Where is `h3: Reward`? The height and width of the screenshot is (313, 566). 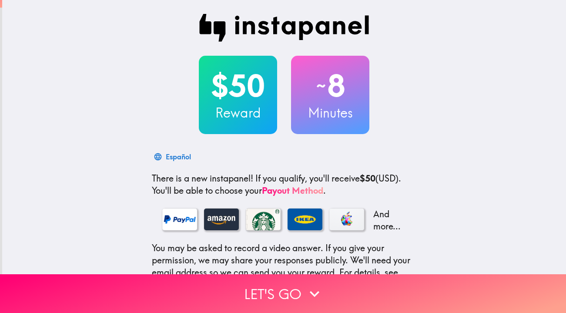
h3: Reward is located at coordinates (238, 113).